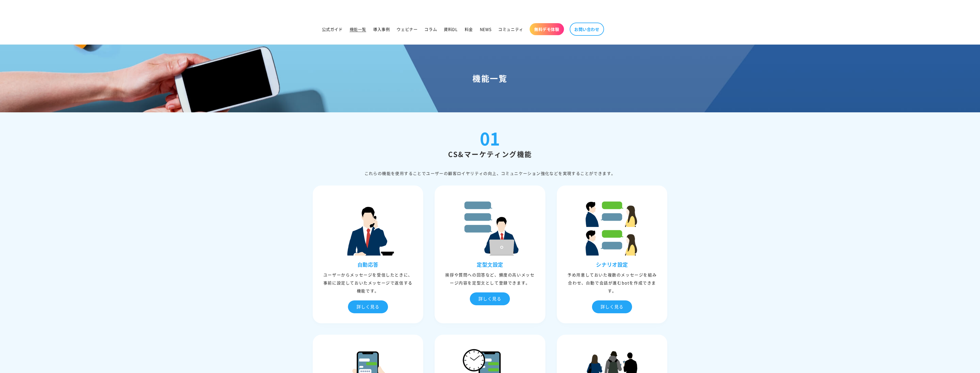  I want to click on span: お問い合わせ, so click(586, 29).